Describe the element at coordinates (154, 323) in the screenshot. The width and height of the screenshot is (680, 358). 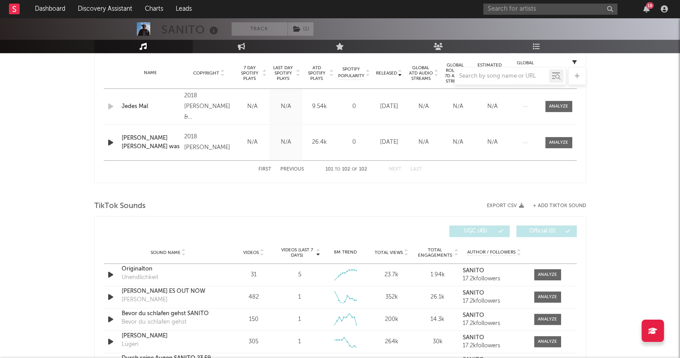
I see `div: Bevor du schlafen gehst` at that location.